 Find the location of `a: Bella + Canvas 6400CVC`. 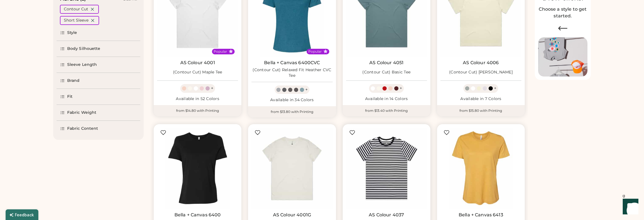

a: Bella + Canvas 6400CVC is located at coordinates (292, 63).